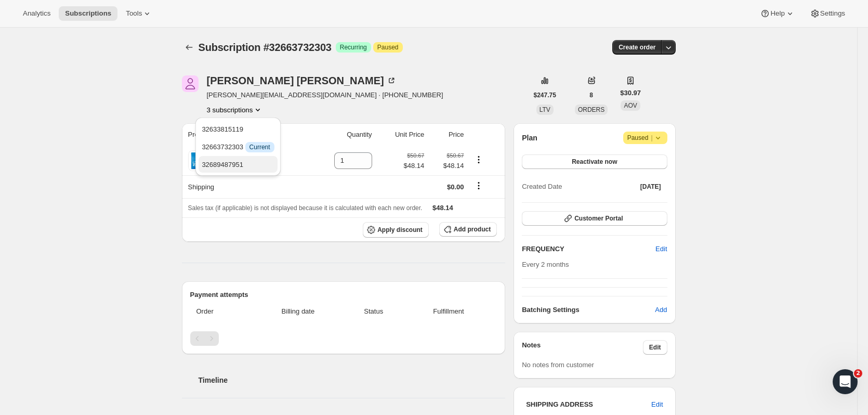 The height and width of the screenshot is (415, 868). Describe the element at coordinates (832, 14) in the screenshot. I see `span: Settings` at that location.